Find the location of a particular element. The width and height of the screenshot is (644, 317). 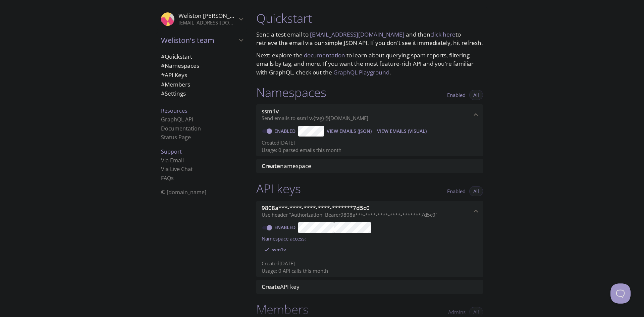

span: Quickstart is located at coordinates (176, 56).